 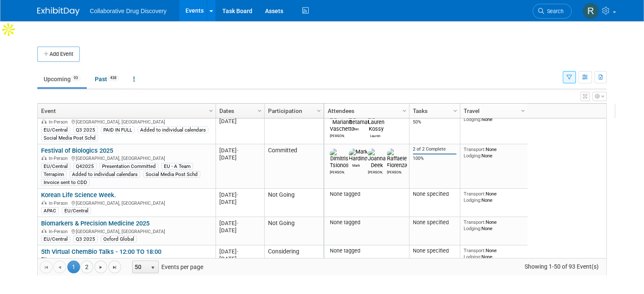 I want to click on img: Mariana Vaschetto, so click(x=342, y=122).